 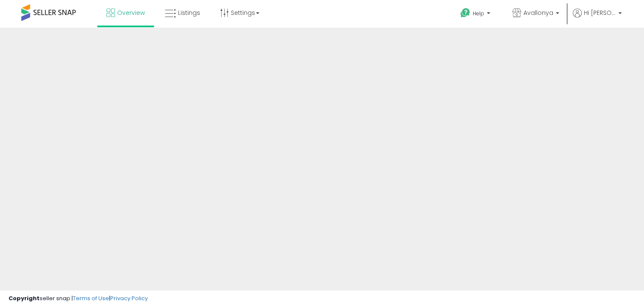 What do you see at coordinates (478, 13) in the screenshot?
I see `span: Help` at bounding box center [478, 13].